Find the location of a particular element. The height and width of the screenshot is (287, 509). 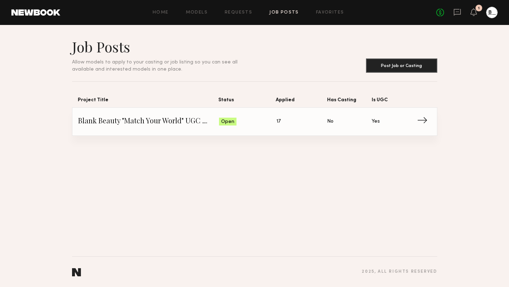

span: 17 is located at coordinates (279, 122).